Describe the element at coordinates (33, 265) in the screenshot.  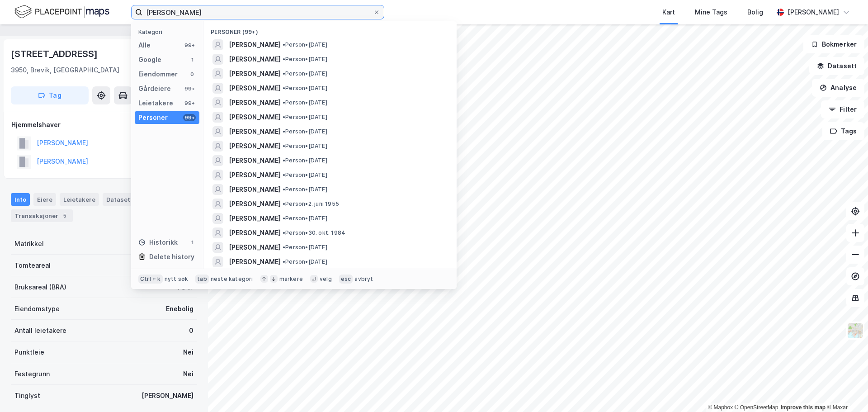
I see `div: Tomteareal` at that location.